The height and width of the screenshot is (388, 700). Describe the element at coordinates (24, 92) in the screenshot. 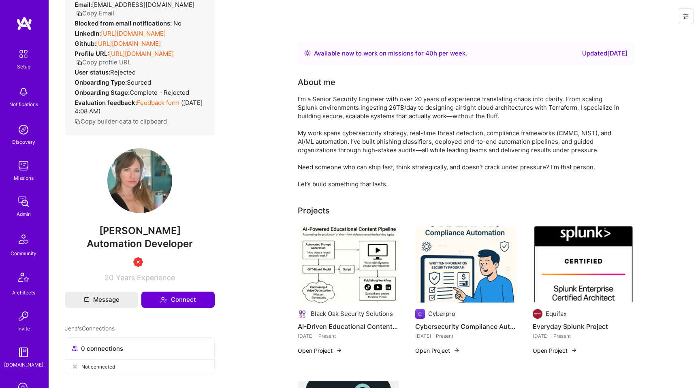

I see `img: bell` at that location.